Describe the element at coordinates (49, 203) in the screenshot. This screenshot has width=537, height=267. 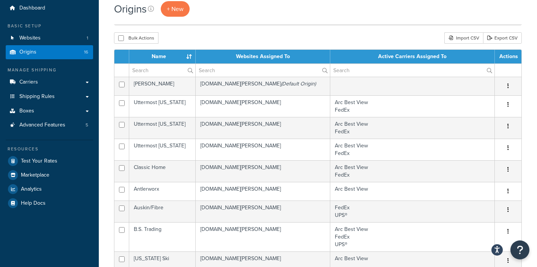
I see `a: Help Docs` at that location.